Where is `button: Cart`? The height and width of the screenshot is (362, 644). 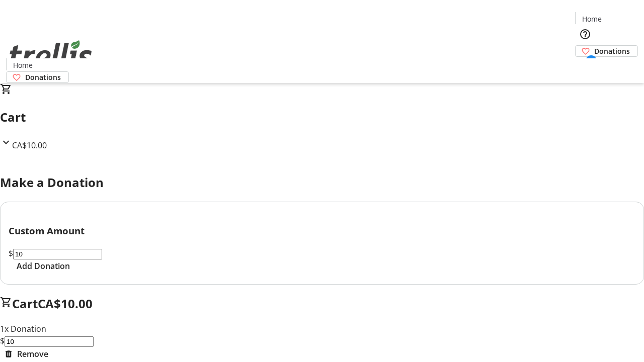
button: Cart is located at coordinates (585, 67).